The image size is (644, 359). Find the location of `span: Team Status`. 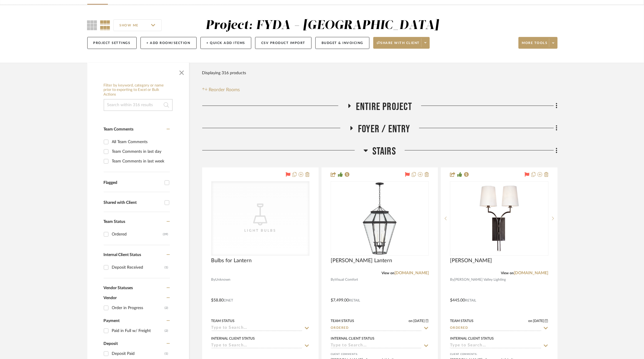

span: Team Status is located at coordinates (115, 222).